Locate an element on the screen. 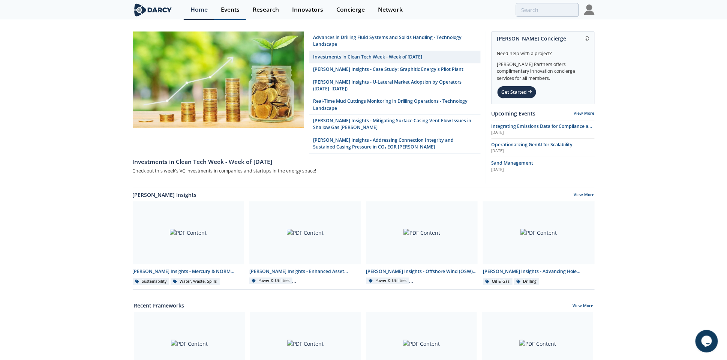 This screenshot has width=727, height=360. div: Water, Waste, Spills is located at coordinates (195, 282).